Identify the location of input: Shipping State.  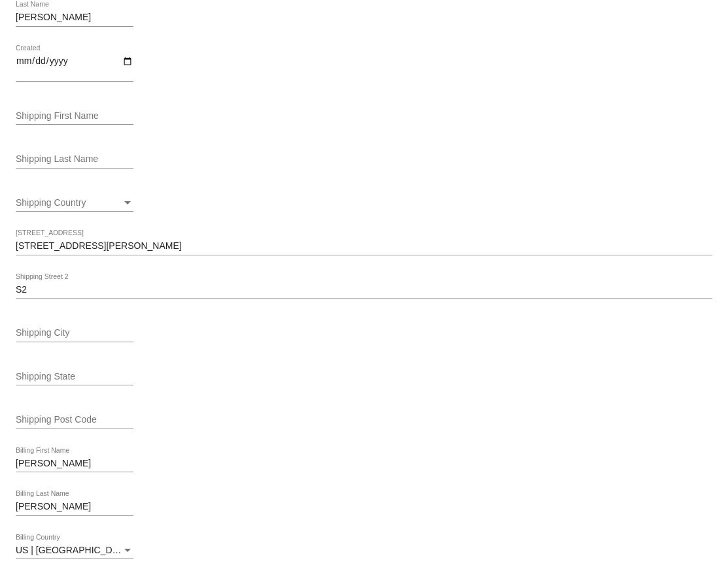
(75, 377).